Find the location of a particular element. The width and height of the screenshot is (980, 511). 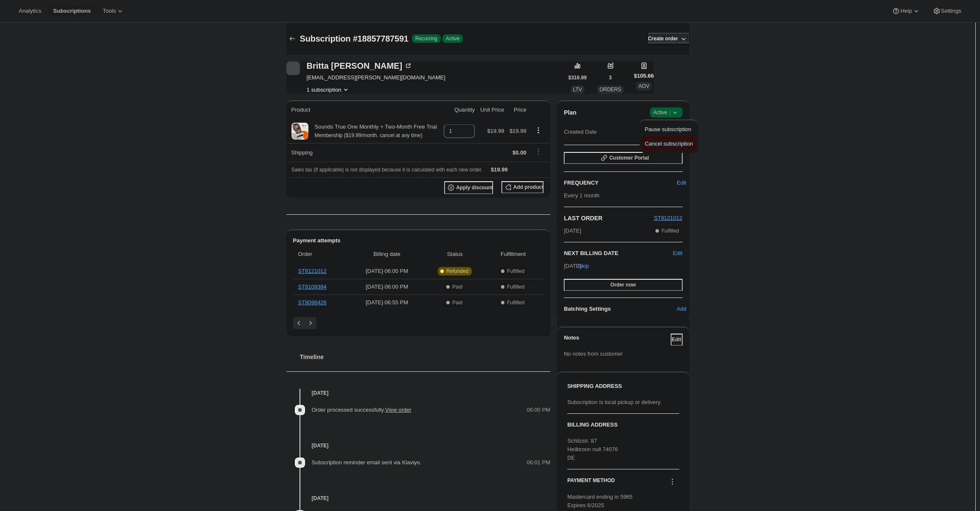

span: Status is located at coordinates (455, 254).